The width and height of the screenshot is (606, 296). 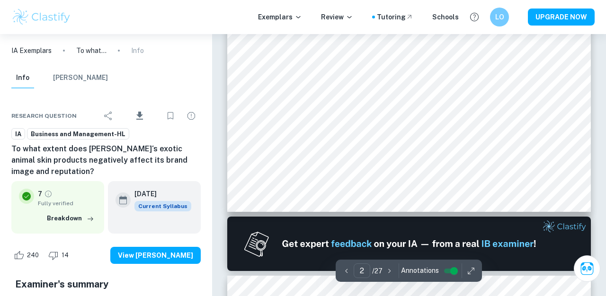 What do you see at coordinates (60, 256) in the screenshot?
I see `div: Dislike` at bounding box center [60, 256].